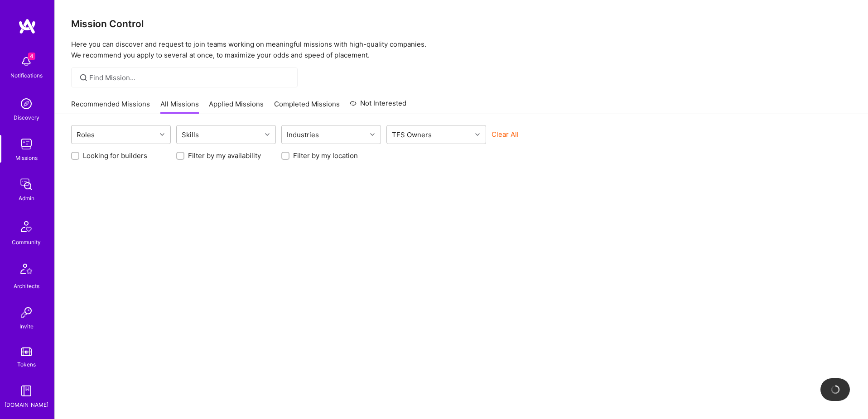 Image resolution: width=868 pixels, height=419 pixels. What do you see at coordinates (110, 106) in the screenshot?
I see `a: Recommended Missions` at bounding box center [110, 106].